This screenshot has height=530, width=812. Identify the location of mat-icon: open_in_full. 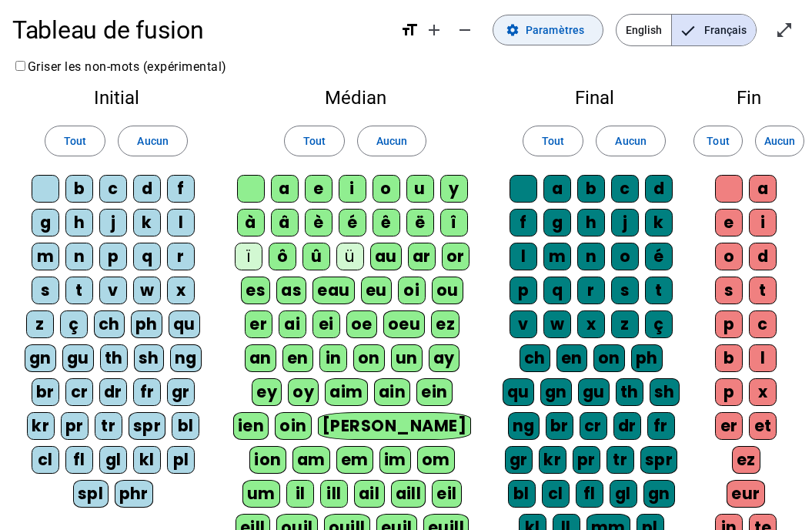
(784, 30).